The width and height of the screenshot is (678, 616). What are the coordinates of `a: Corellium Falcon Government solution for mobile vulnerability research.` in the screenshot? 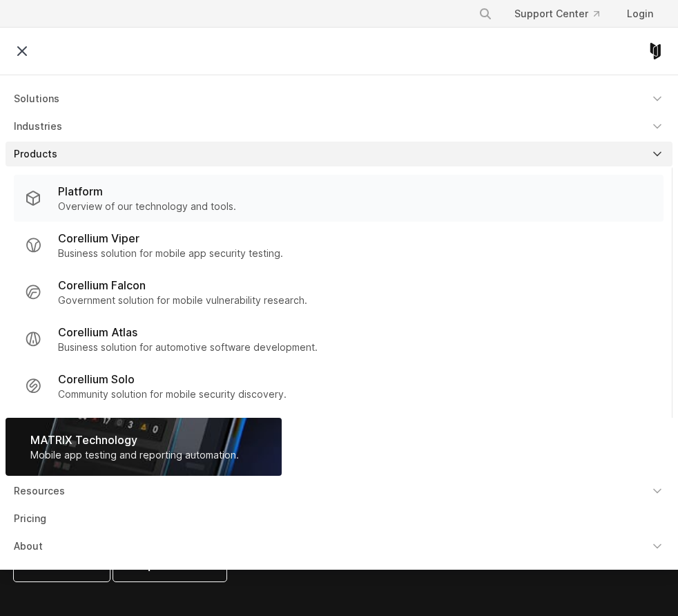 It's located at (339, 292).